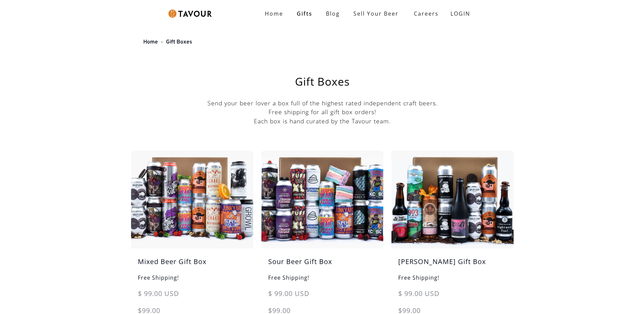 The width and height of the screenshot is (644, 314). What do you see at coordinates (424, 14) in the screenshot?
I see `a: Careers` at bounding box center [424, 14].